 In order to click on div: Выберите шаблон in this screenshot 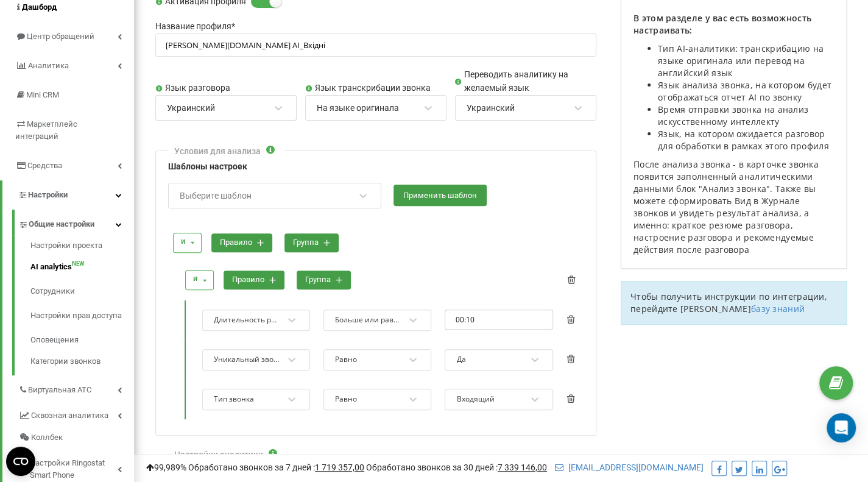, I will do `click(216, 195)`.